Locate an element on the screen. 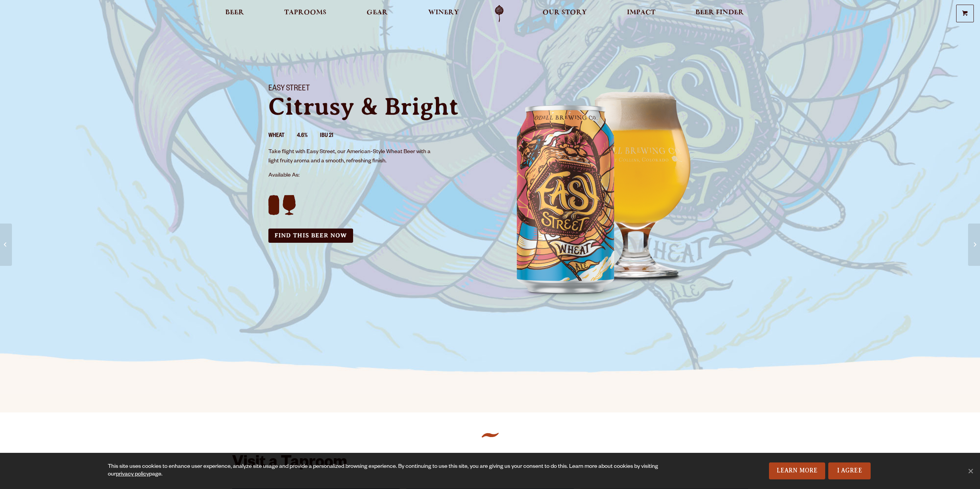  span: Impact is located at coordinates (642, 13).